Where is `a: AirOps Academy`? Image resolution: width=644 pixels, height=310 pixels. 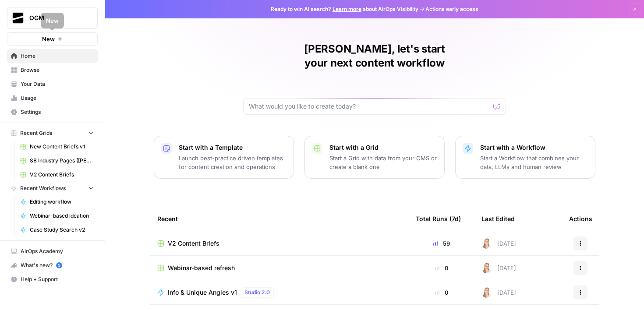
a: AirOps Academy is located at coordinates (52, 251).